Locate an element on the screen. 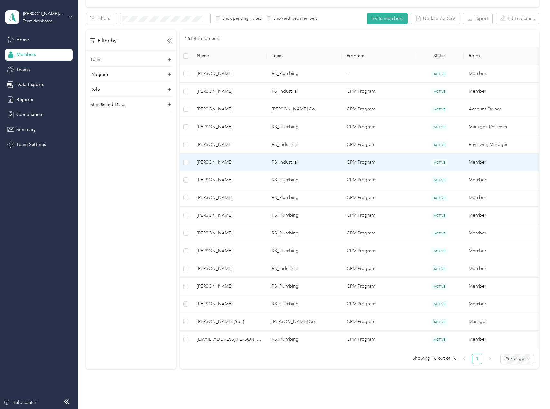  td: nathand@rundle-spence.com is located at coordinates (229, 340).